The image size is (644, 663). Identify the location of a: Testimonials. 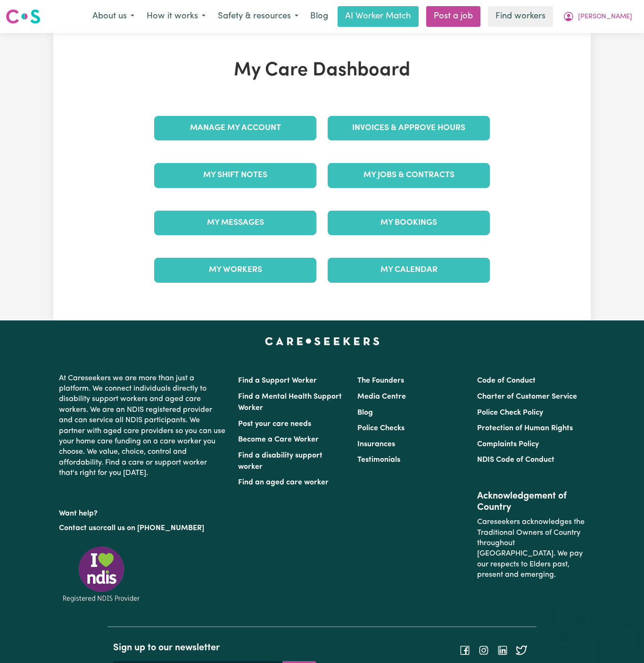
(378, 460).